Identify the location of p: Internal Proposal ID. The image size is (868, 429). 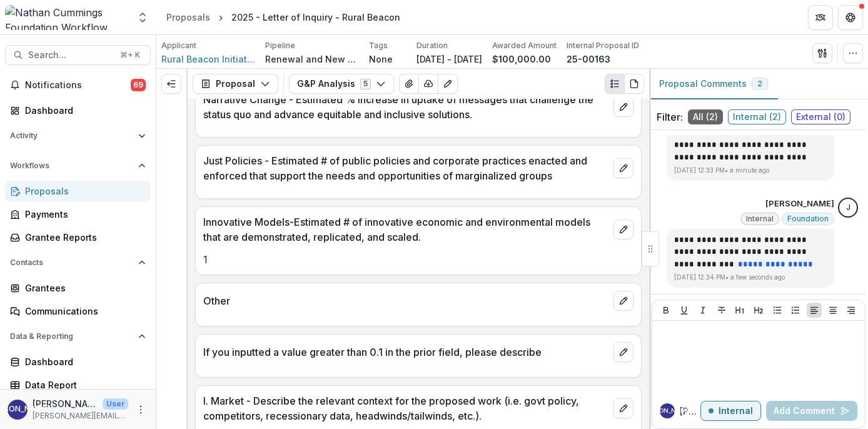
(603, 45).